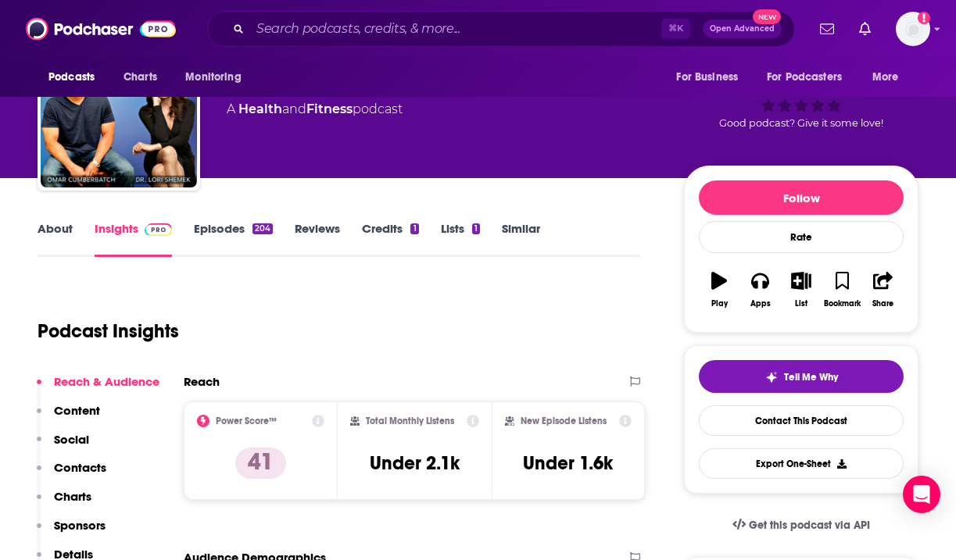  I want to click on span: and, so click(294, 108).